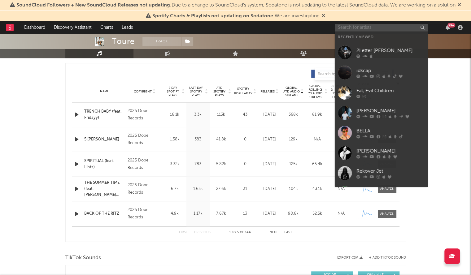  I want to click on span: Spotify Popularity, so click(243, 91).